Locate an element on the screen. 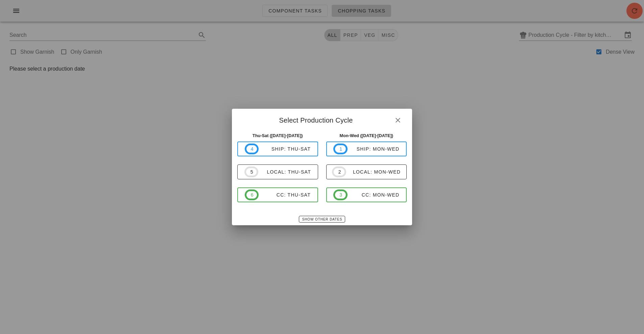 This screenshot has width=644, height=334. button: 2local: Mon-Wed is located at coordinates (367, 172).